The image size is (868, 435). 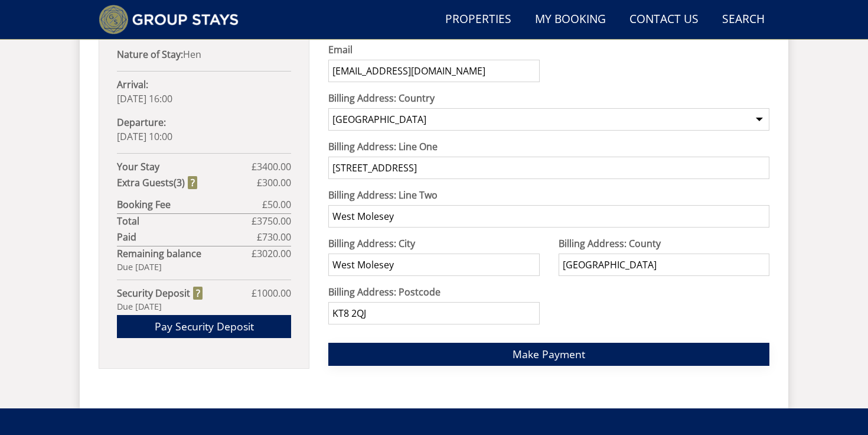 I want to click on label: Billing Address: Line Two, so click(x=548, y=195).